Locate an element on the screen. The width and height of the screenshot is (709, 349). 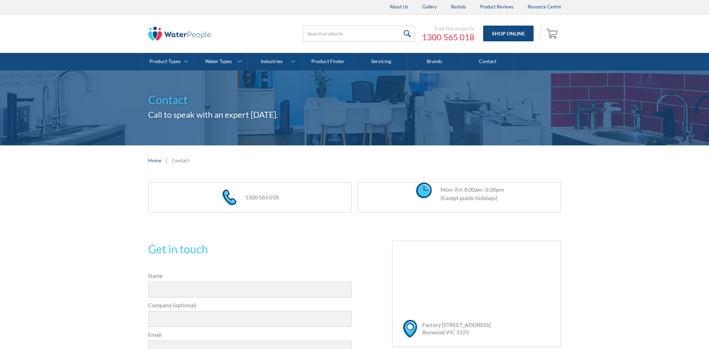
div: Contact is located at coordinates (181, 160).